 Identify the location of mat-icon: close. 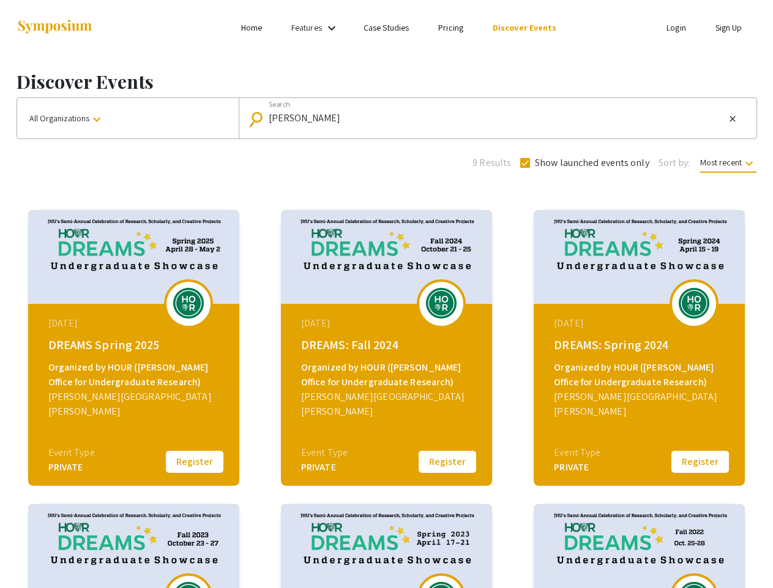
(733, 119).